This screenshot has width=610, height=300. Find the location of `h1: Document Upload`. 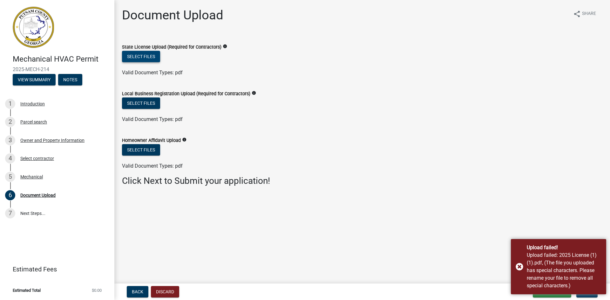

h1: Document Upload is located at coordinates (172, 15).